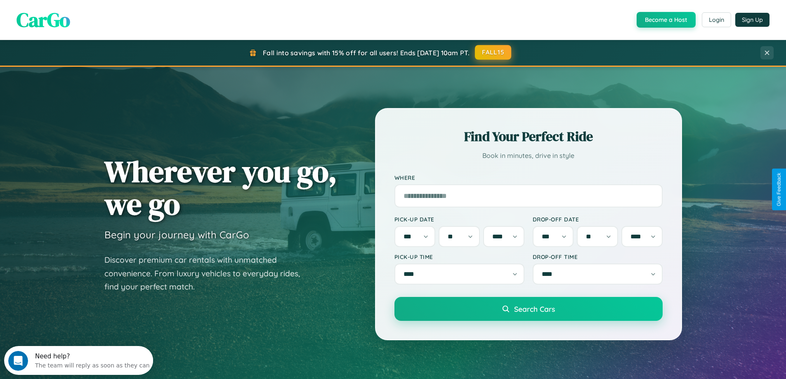  I want to click on label: Where, so click(529, 177).